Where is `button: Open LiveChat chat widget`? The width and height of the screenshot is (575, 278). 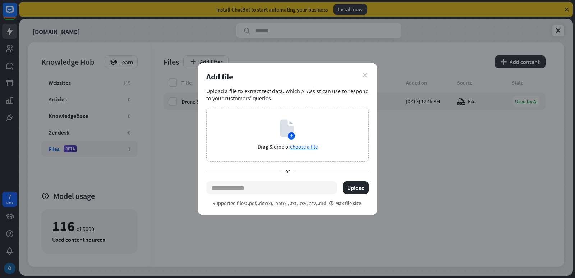
button: Open LiveChat chat widget is located at coordinates (17, 14).